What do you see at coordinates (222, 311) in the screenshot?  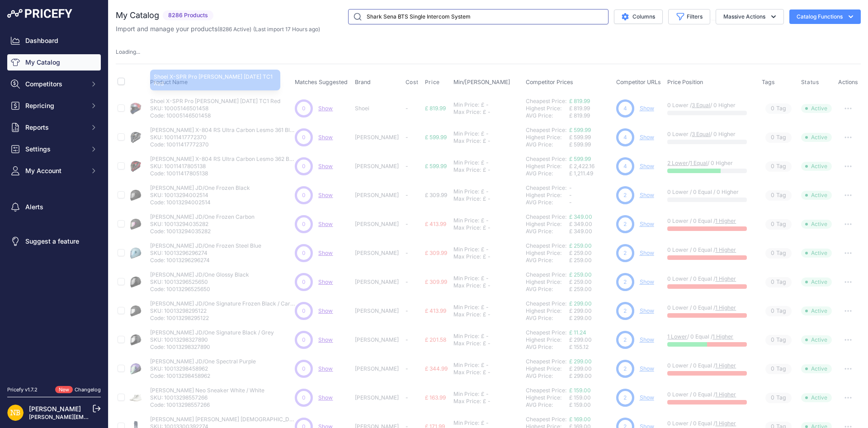 I see `p: SKU: 10013298295122` at bounding box center [222, 311].